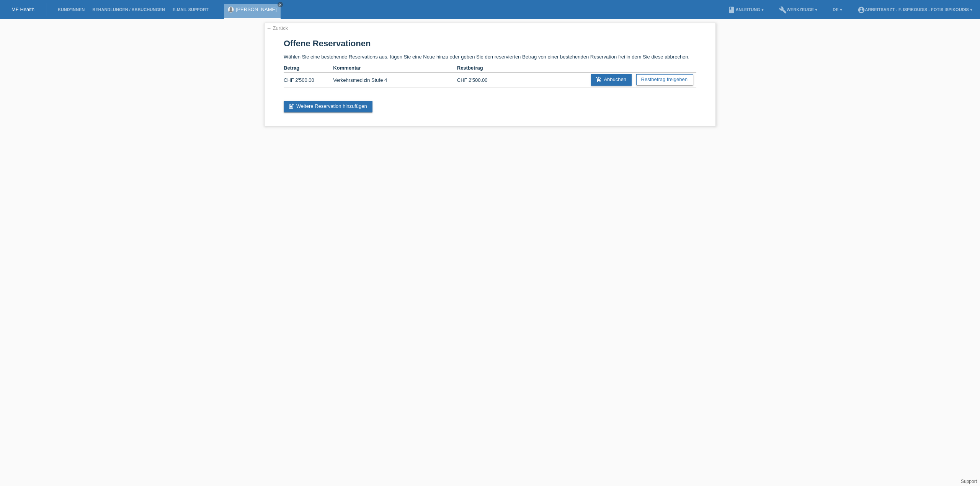 This screenshot has height=486, width=980. Describe the element at coordinates (837, 9) in the screenshot. I see `a: DE ▾` at that location.